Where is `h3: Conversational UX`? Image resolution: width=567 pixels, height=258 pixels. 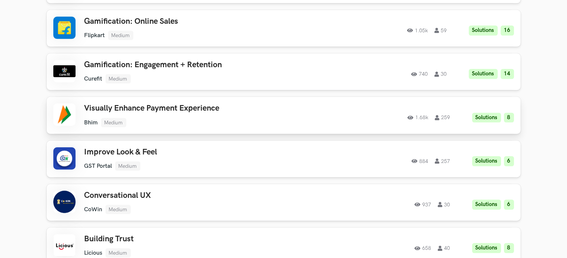
h3: Conversational UX is located at coordinates (190, 195).